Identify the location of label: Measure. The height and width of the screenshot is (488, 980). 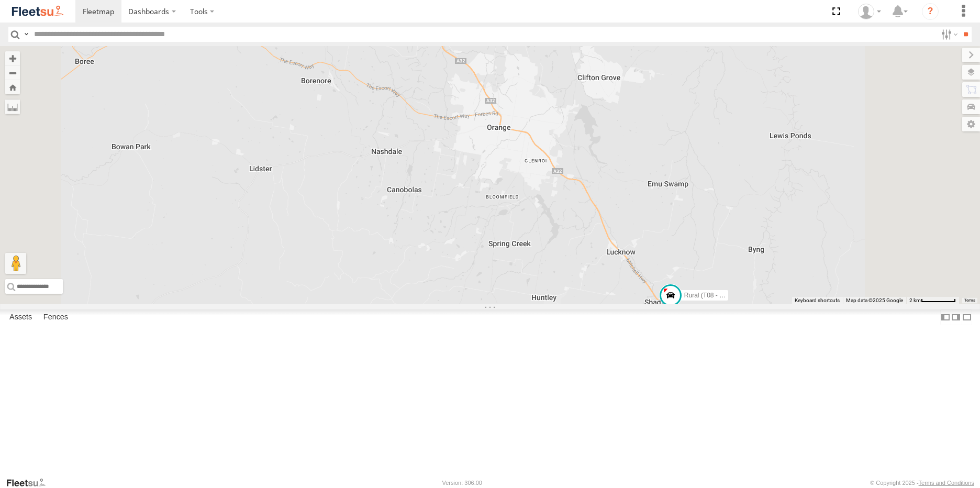
(12, 107).